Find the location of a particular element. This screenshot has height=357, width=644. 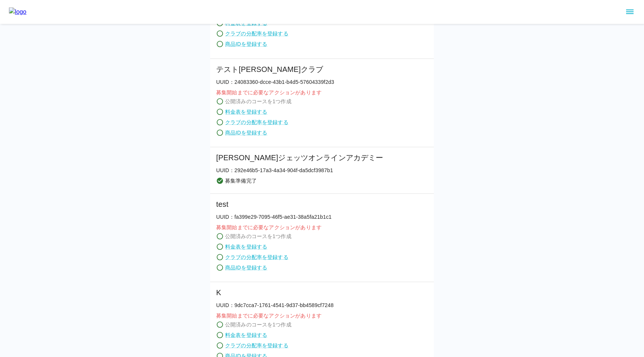

h6: test is located at coordinates (274, 204).